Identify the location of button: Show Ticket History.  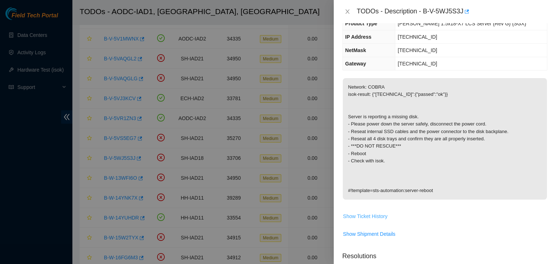
(365, 216).